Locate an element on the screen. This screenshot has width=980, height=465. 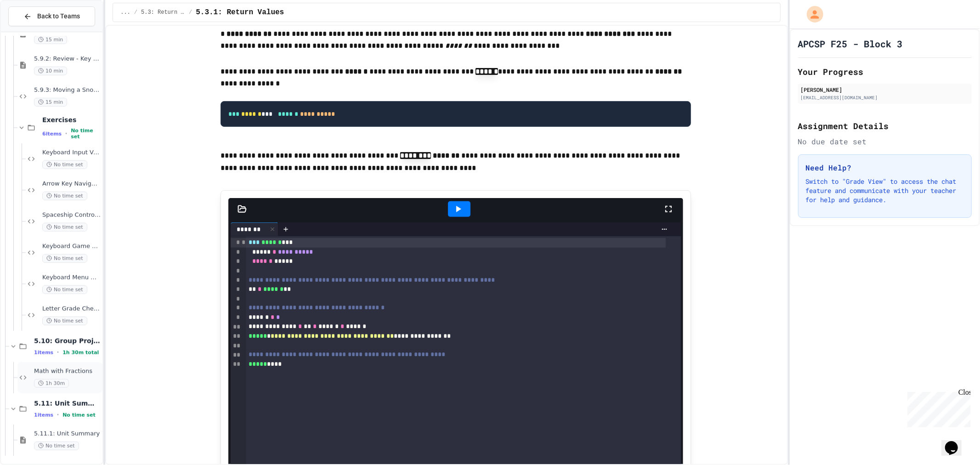
span: Keyboard Game Controller is located at coordinates (71, 246).